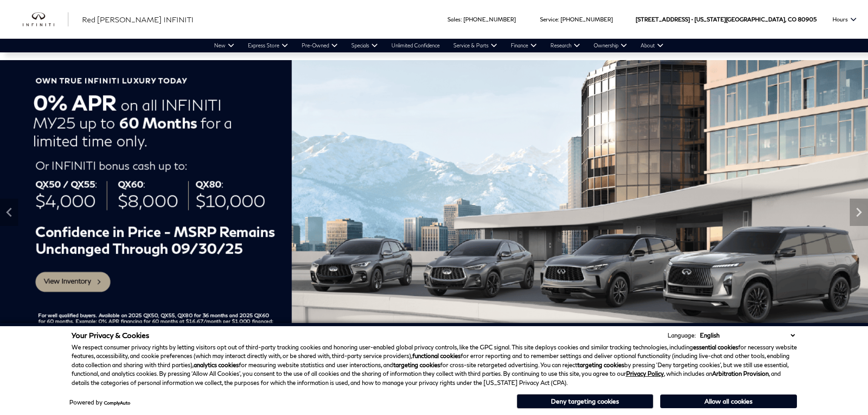  What do you see at coordinates (268, 45) in the screenshot?
I see `a: Express Store` at bounding box center [268, 45].